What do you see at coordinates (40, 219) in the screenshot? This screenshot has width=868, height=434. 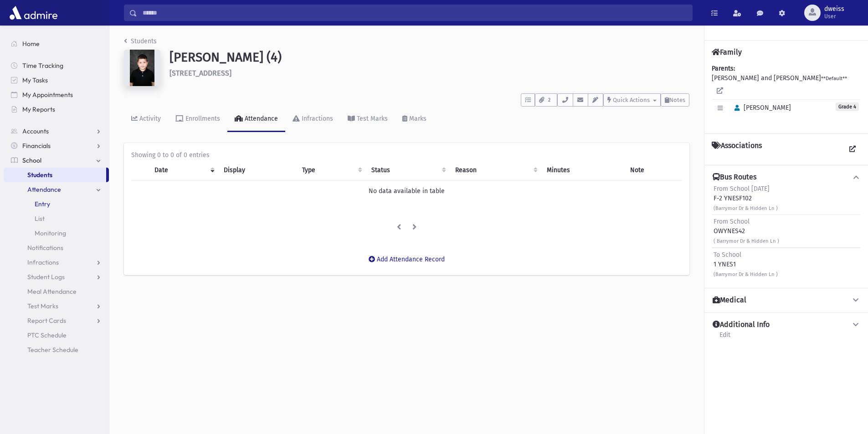 I see `span: List` at bounding box center [40, 219].